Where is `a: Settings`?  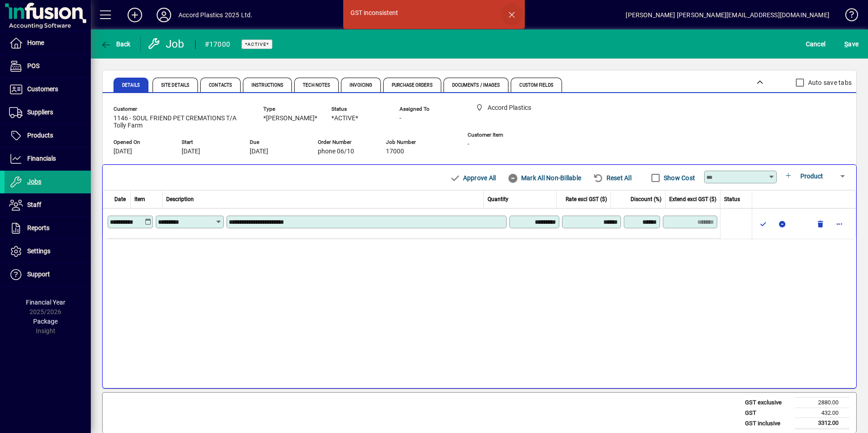
a: Settings is located at coordinates (48, 251).